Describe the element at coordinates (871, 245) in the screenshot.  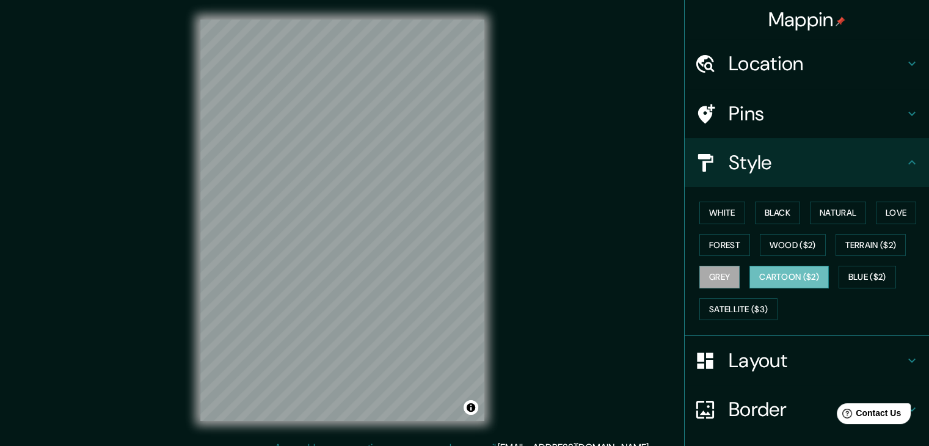
I see `button: Terrain ($2)` at that location.